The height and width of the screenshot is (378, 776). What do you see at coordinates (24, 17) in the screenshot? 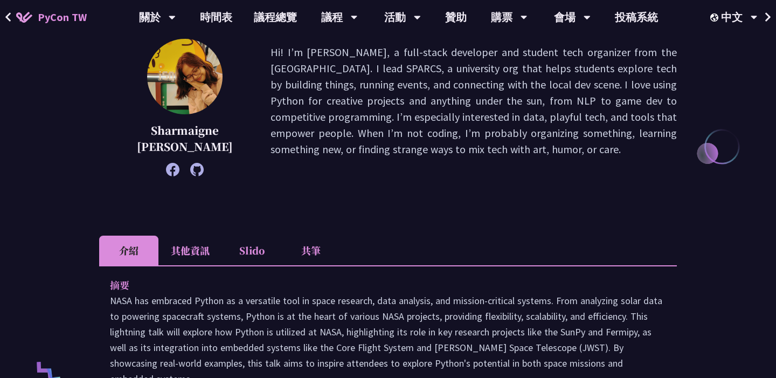
I see `img: Home icon of PyCon TW 2025` at bounding box center [24, 17].